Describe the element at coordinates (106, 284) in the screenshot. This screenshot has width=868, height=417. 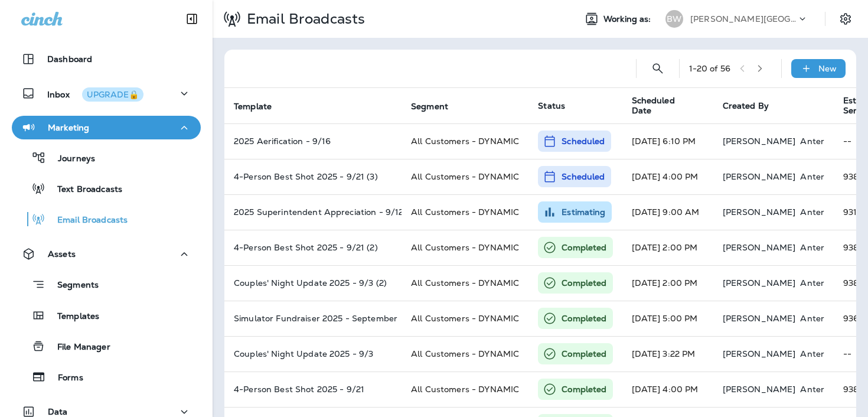
I see `button: Segments` at that location.